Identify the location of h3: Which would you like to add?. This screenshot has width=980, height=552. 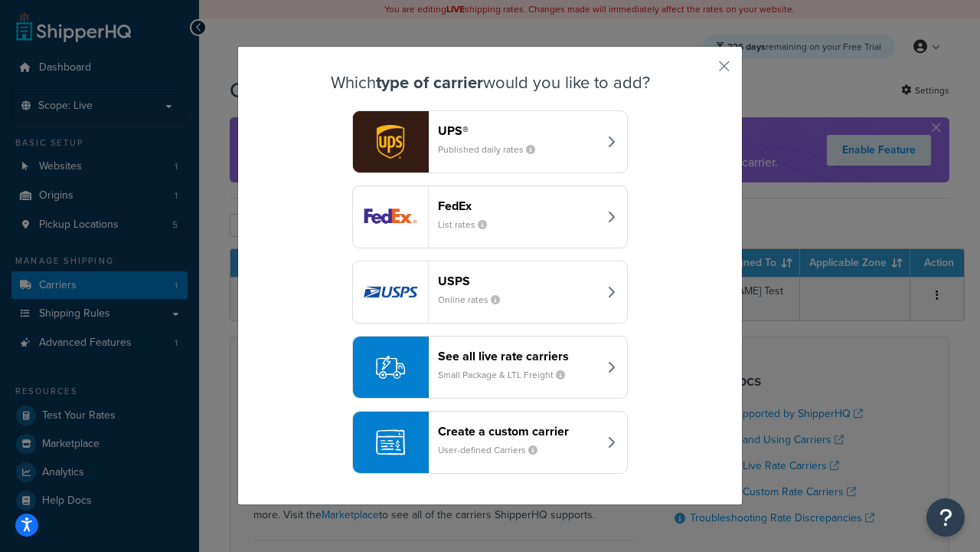
(490, 83).